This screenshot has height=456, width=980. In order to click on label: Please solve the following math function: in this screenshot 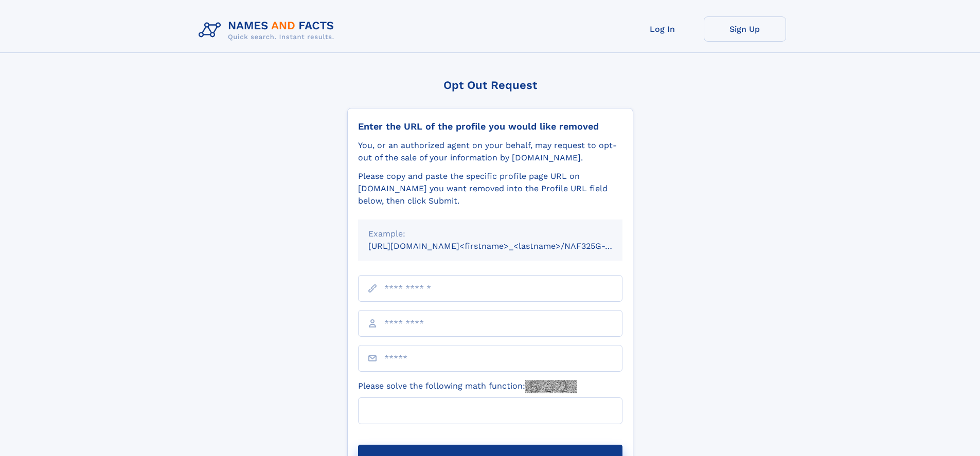, I will do `click(467, 387)`.